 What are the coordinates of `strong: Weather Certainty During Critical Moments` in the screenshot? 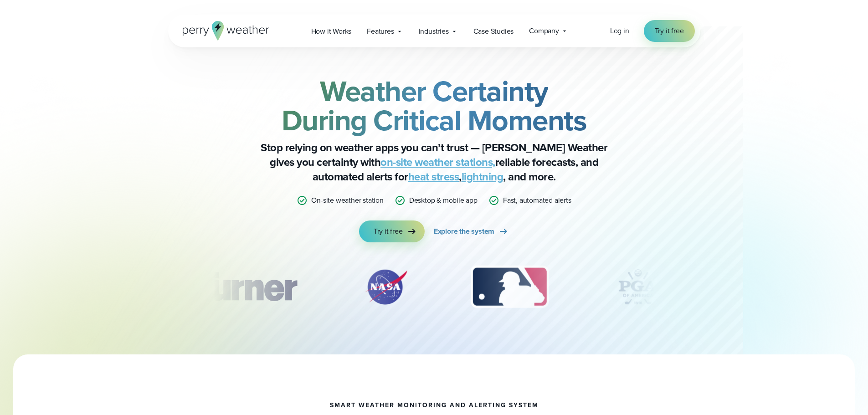 It's located at (434, 106).